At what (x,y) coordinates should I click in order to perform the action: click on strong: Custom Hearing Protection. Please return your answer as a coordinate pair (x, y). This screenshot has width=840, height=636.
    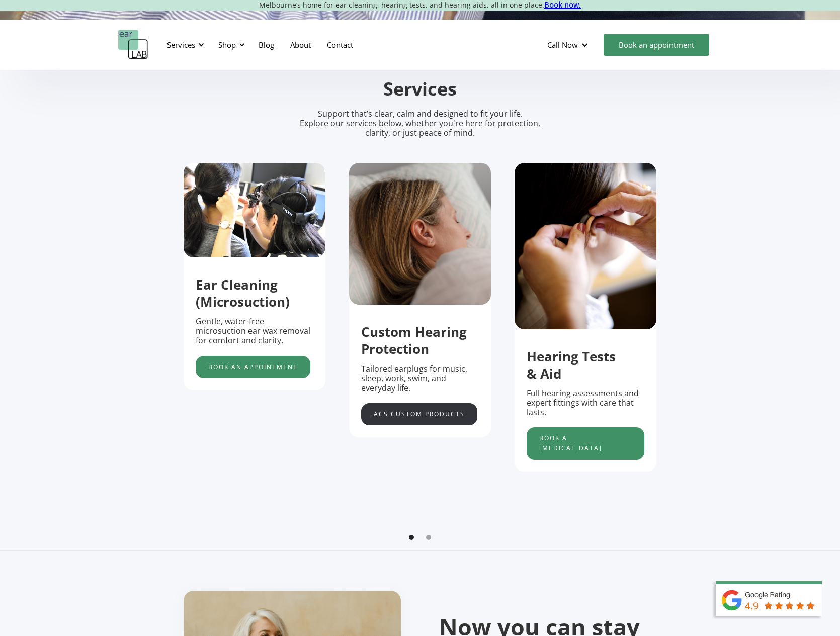
    Looking at the image, I should click on (414, 341).